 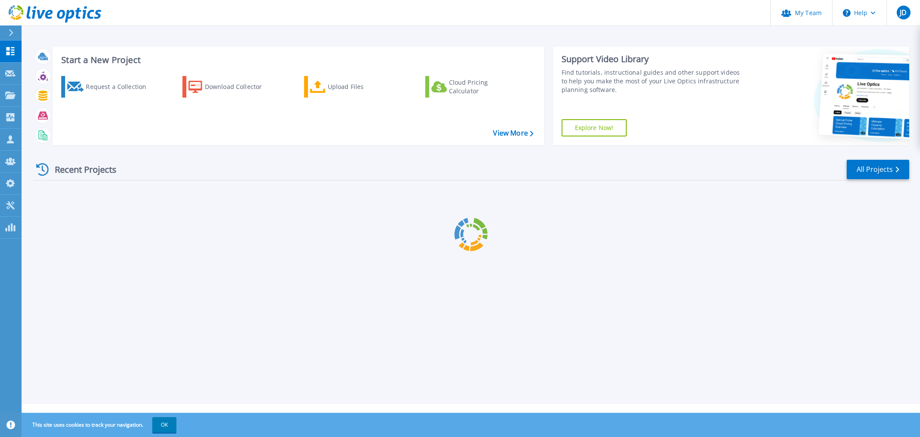 What do you see at coordinates (120, 87) in the screenshot?
I see `div: Request a Collection` at bounding box center [120, 87].